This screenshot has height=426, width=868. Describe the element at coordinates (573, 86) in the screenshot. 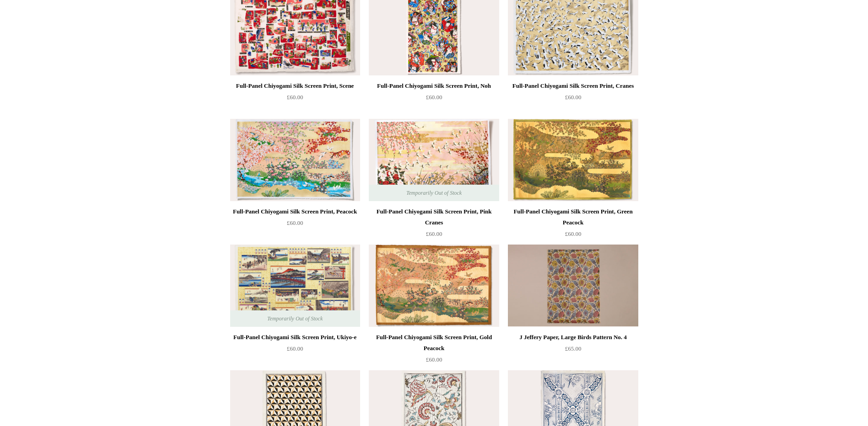

I see `div: Full-Panel Chiyogami Silk Screen Print, Cranes` at that location.